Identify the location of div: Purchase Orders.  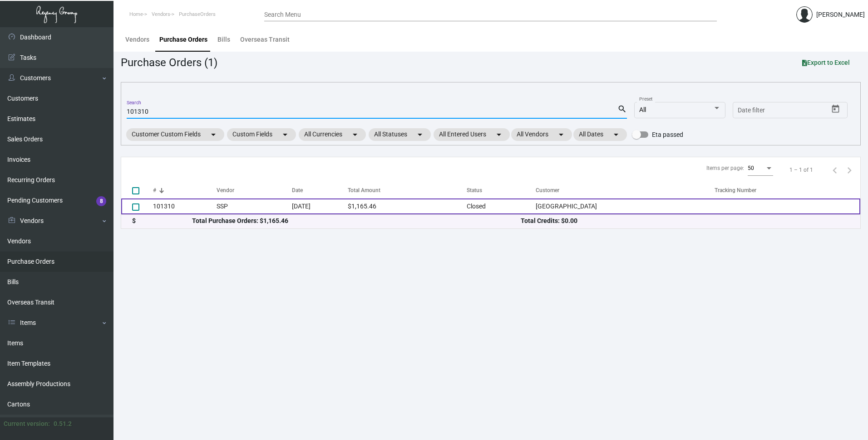
(183, 39).